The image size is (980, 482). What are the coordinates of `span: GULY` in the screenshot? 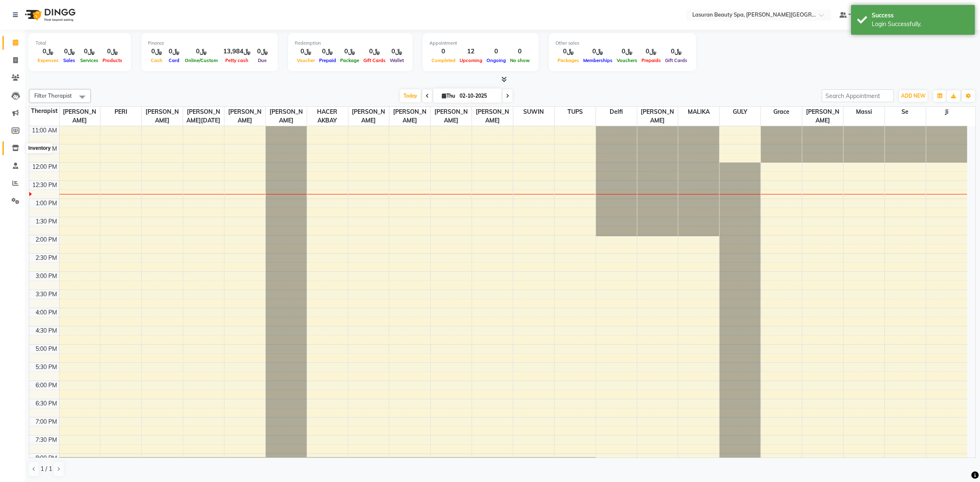 It's located at (740, 112).